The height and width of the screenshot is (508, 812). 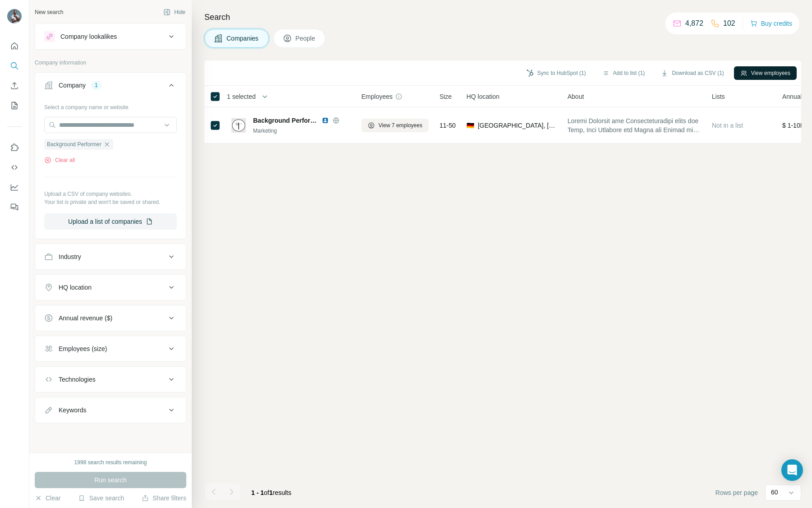 What do you see at coordinates (242, 97) in the screenshot?
I see `span: 1 selected` at bounding box center [242, 97].